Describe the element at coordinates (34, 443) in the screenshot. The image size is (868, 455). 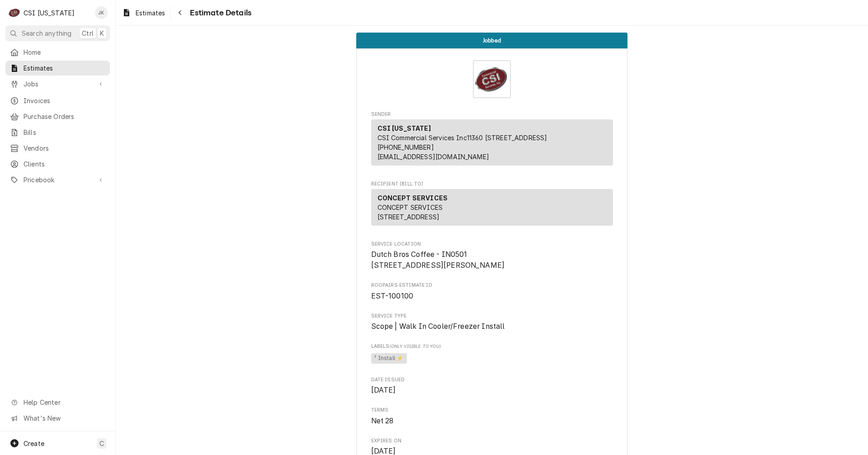
I see `span: Create` at that location.